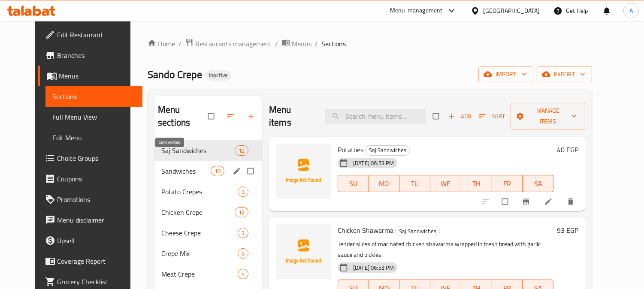 Image resolution: width=644 pixels, height=289 pixels. Describe the element at coordinates (507, 184) in the screenshot. I see `button: FR` at that location.